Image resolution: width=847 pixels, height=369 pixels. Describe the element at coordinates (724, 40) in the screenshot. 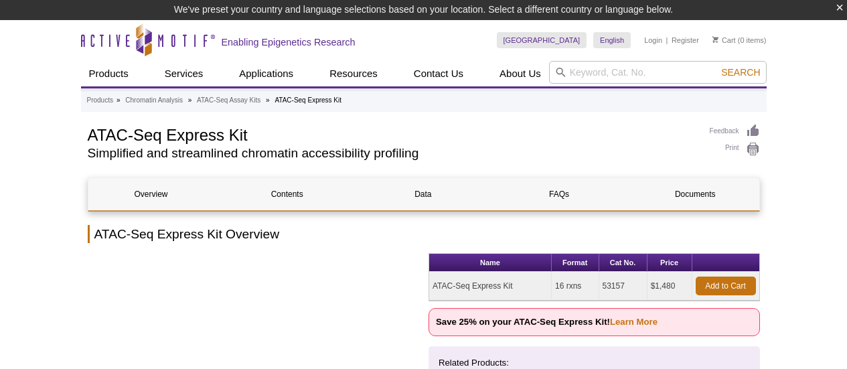

I see `a: Cart` at that location.